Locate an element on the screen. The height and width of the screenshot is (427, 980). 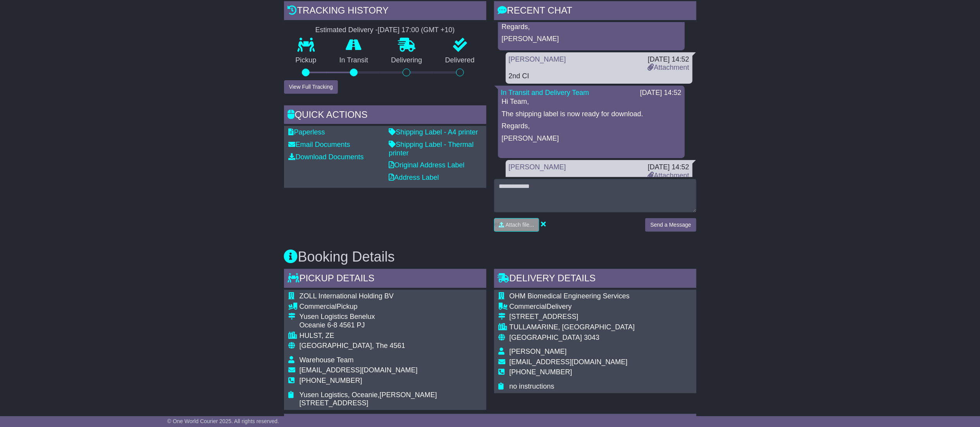
span: ZOLL International Holding BV is located at coordinates (346, 296).